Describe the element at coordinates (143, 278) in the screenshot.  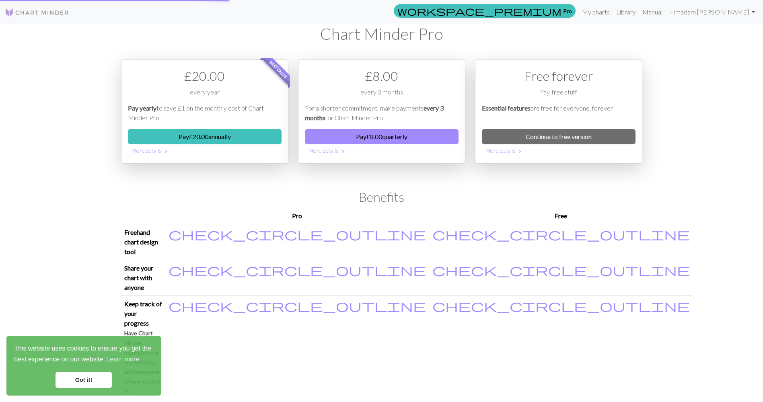
I see `p: Share your chart with anyone` at that location.